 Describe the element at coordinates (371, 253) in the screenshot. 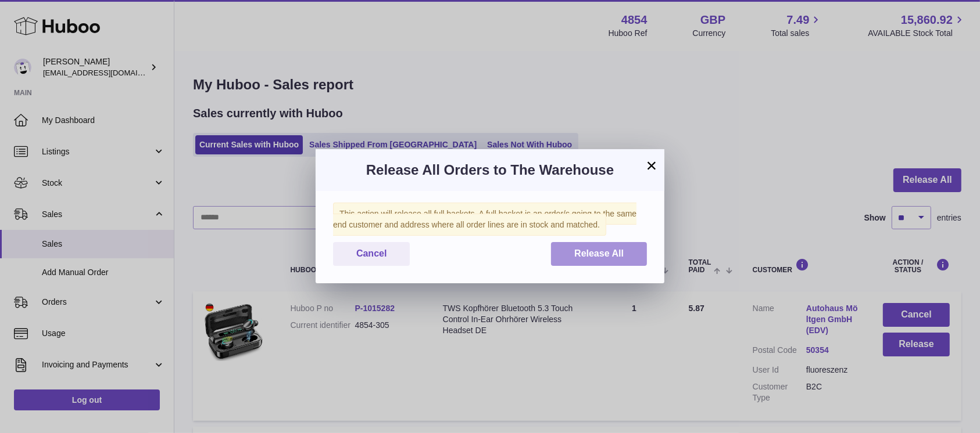

I see `span: Cancel` at that location.